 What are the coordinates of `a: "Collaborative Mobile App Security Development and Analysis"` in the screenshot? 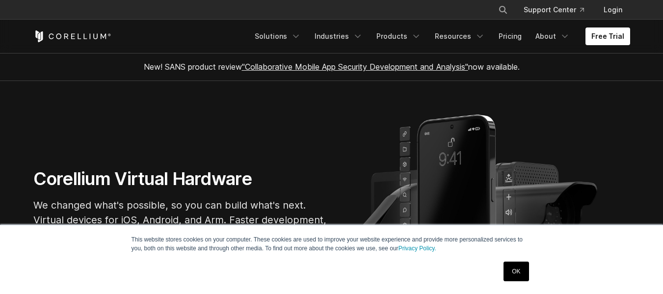 It's located at (355, 67).